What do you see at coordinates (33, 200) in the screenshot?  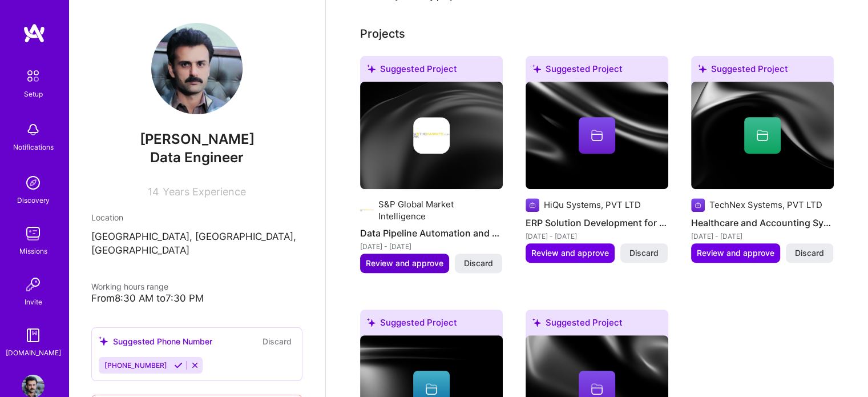 I see `div: Discovery` at bounding box center [33, 200].